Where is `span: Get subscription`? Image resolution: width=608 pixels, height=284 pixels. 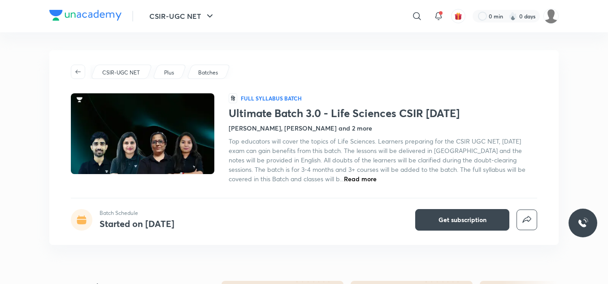 span: Get subscription is located at coordinates (463, 220).